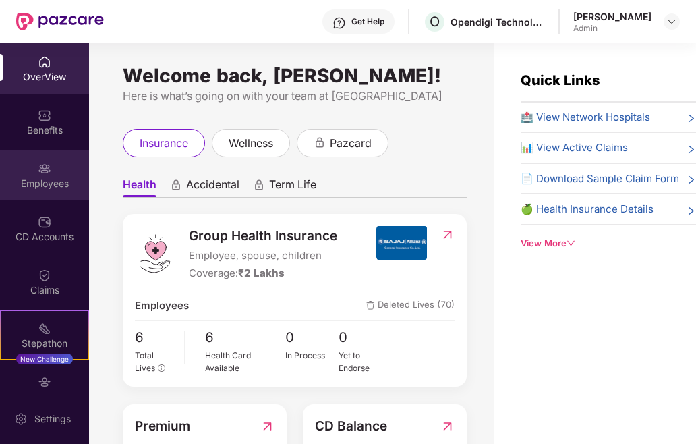  What do you see at coordinates (162, 306) in the screenshot?
I see `span: Employees` at bounding box center [162, 306].